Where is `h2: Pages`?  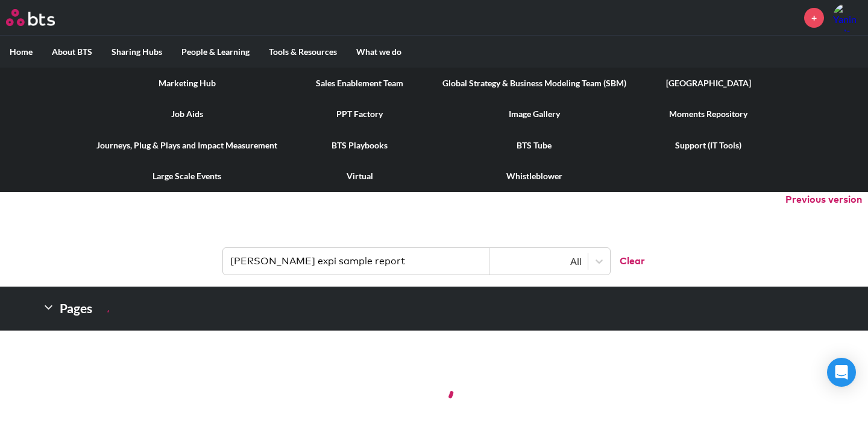 h2: Pages is located at coordinates (76, 308).